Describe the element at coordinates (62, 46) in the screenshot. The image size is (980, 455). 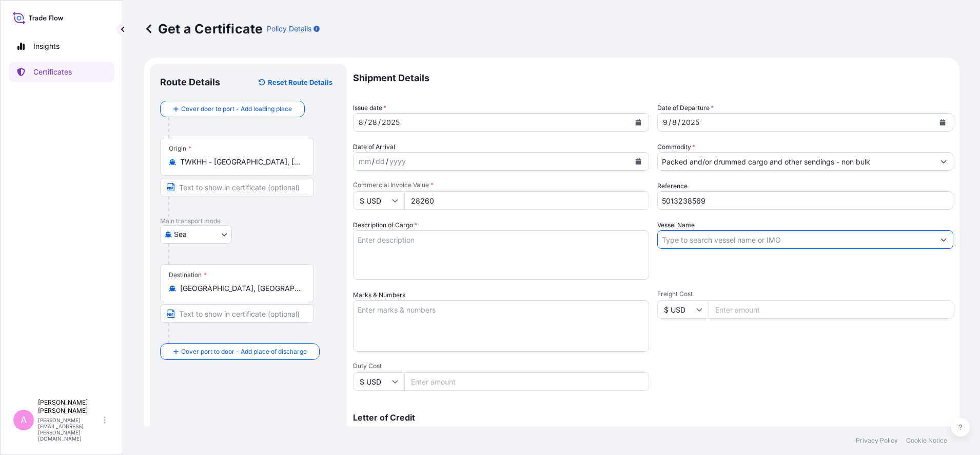
I see `a: Insights` at that location.